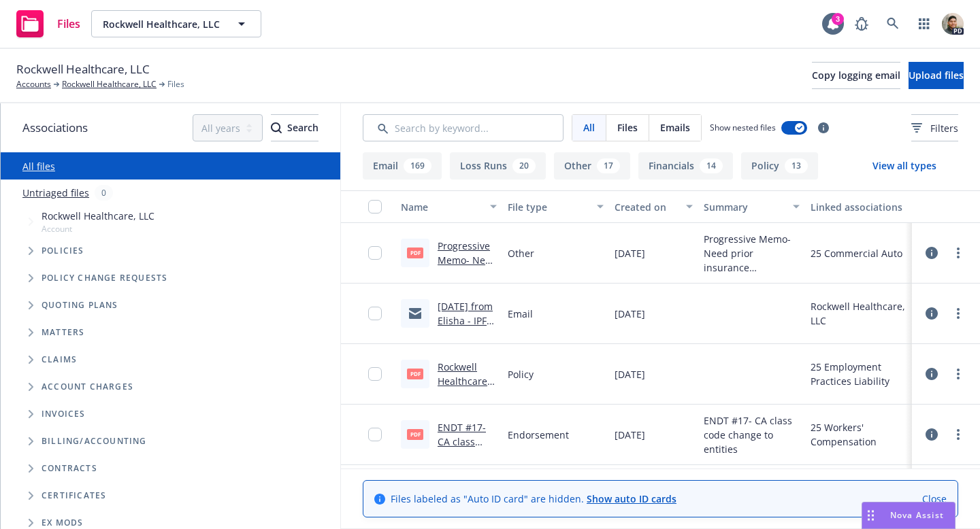 The image size is (980, 529). Describe the element at coordinates (520, 313) in the screenshot. I see `span: Email` at that location.